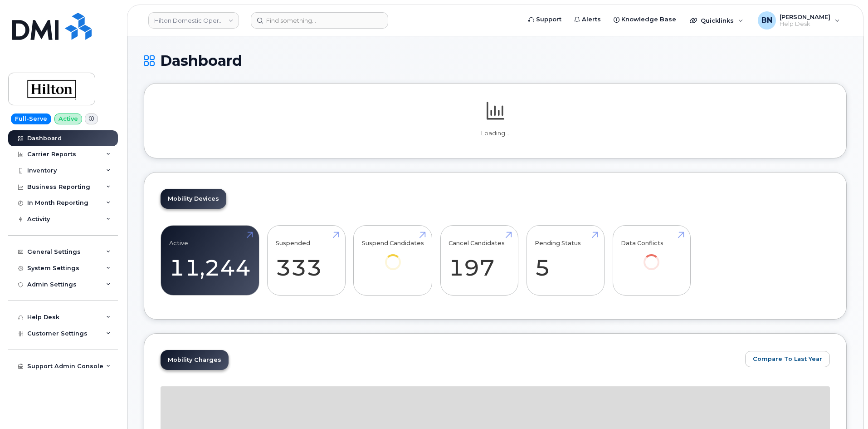 The width and height of the screenshot is (868, 429). I want to click on button: Compare To Last Year, so click(788, 359).